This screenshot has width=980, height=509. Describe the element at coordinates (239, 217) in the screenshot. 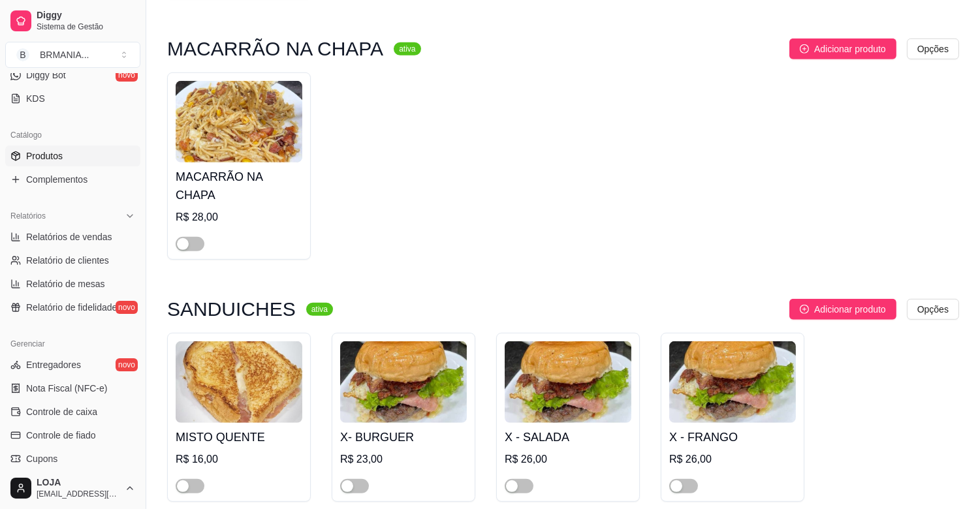

I see `div: R$ 28,00` at that location.